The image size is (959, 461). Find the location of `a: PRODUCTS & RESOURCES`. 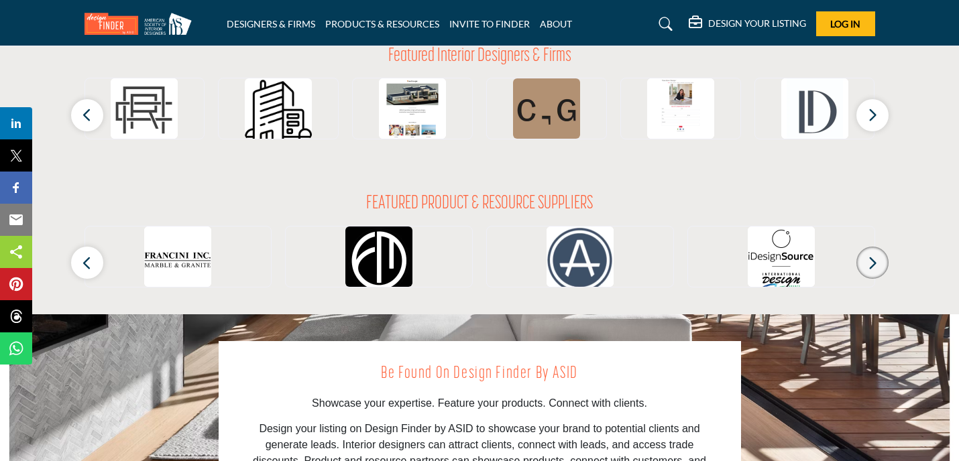

a: PRODUCTS & RESOURCES is located at coordinates (382, 23).